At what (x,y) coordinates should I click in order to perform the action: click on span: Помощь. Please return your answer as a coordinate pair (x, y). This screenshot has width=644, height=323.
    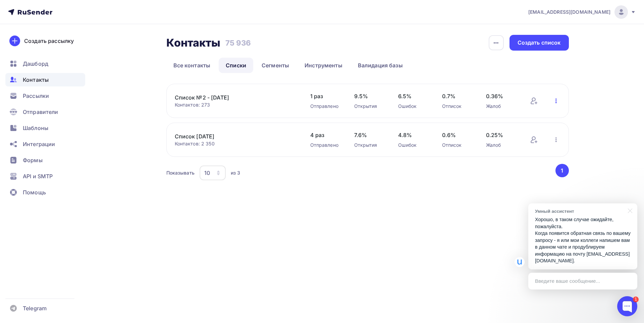
    Looking at the image, I should click on (34, 193).